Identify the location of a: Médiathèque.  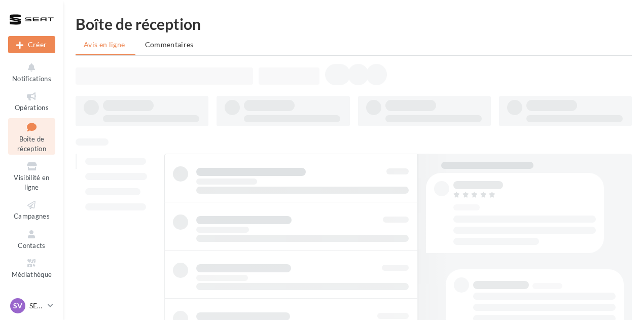
(32, 268).